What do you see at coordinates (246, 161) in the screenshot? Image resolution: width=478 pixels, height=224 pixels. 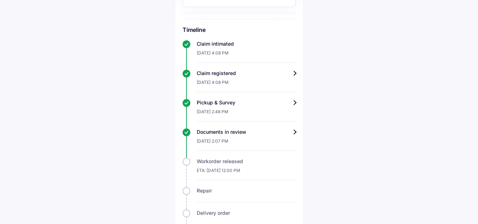 I see `div: Workorder released` at bounding box center [246, 161].